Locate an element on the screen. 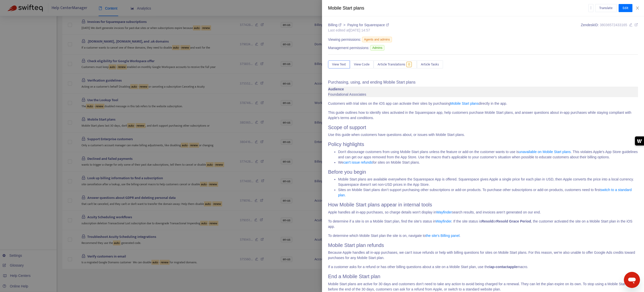  strong: Resold Grace Period is located at coordinates (514, 222).